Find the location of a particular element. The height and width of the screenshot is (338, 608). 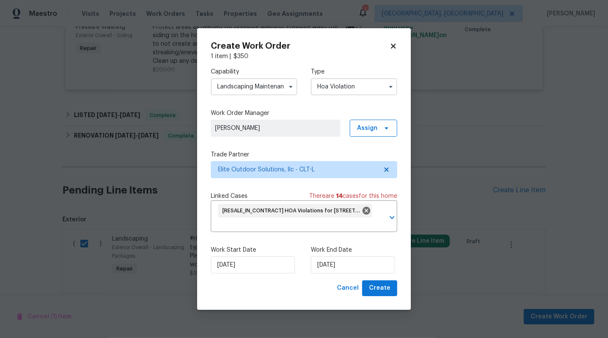

label: Work End Date is located at coordinates (354, 250).